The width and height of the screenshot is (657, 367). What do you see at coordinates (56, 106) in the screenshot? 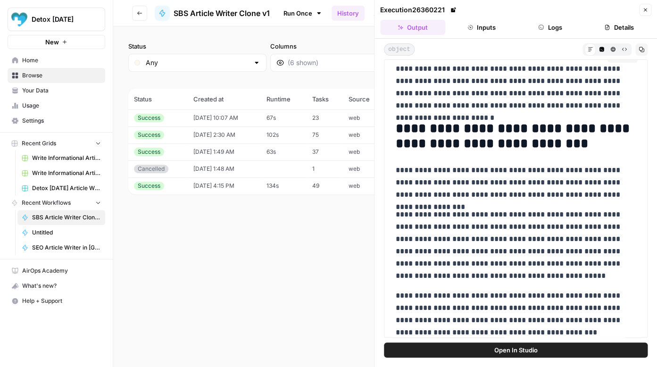
I see `a: Usage` at bounding box center [56, 106].